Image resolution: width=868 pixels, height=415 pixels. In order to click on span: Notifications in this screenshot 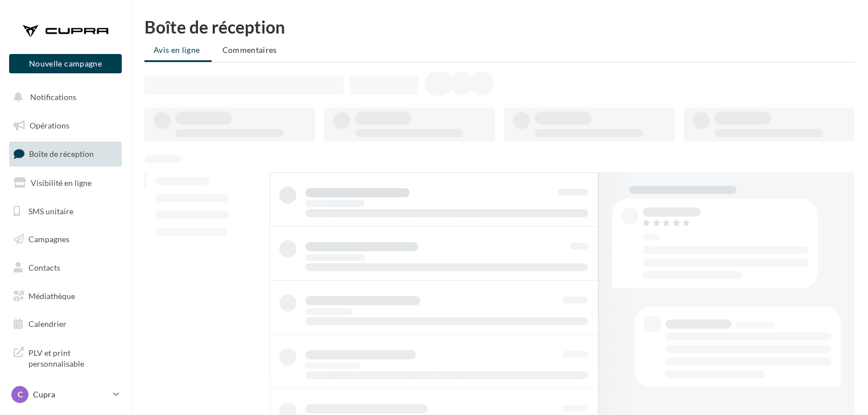, I will do `click(53, 97)`.